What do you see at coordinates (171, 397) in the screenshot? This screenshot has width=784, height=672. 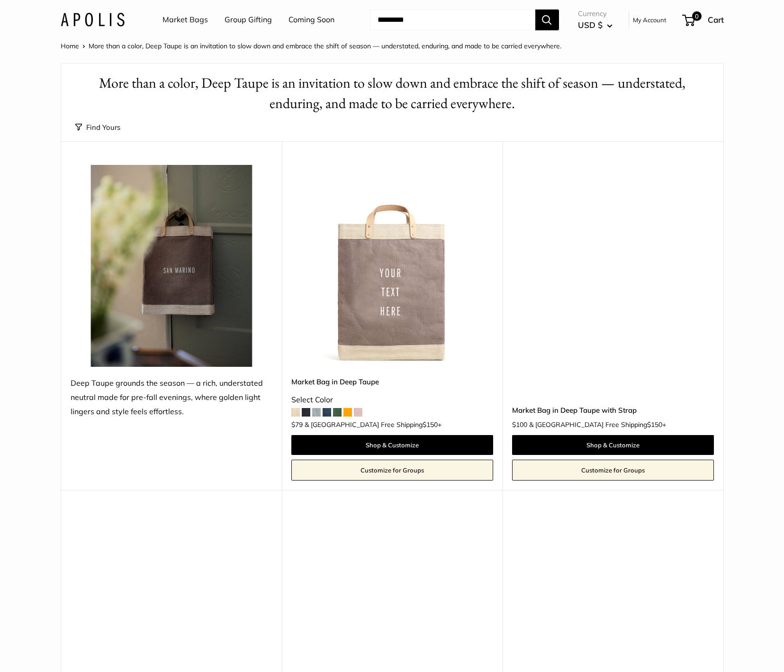 I see `div: Deep Taupe grounds the season — a rich, understated neutral made for pre-fall evenings, where gol...` at bounding box center [171, 397].